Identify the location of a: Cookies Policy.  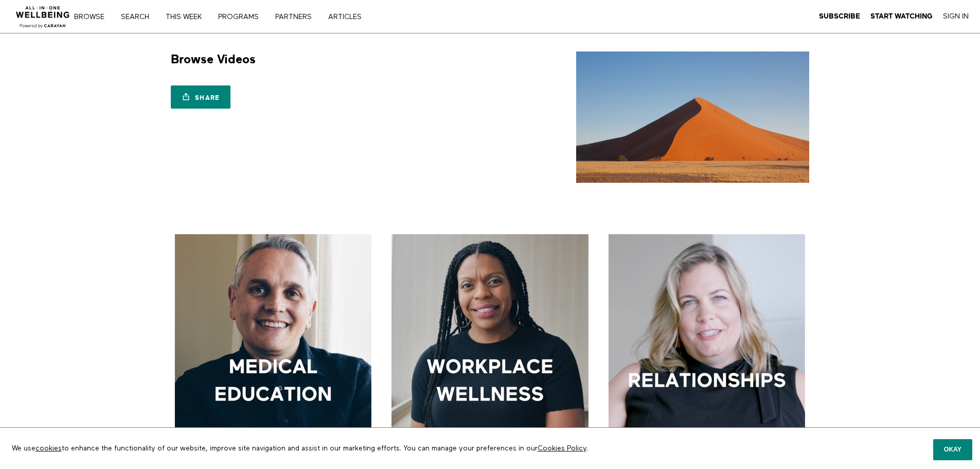
(561, 448).